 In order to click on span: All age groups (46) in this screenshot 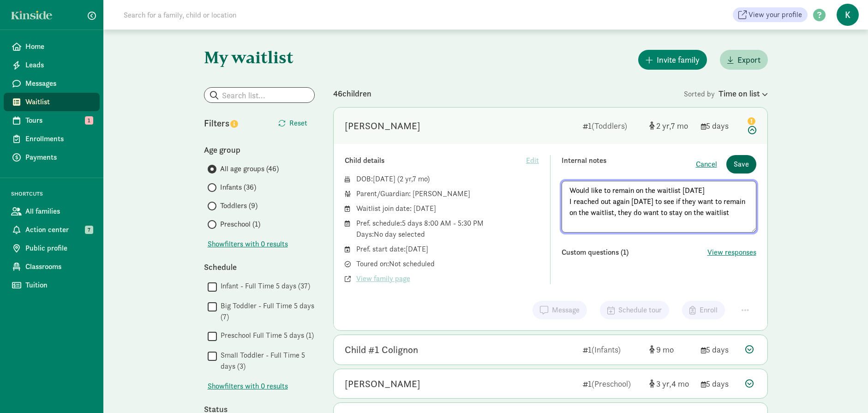, I will do `click(249, 169)`.